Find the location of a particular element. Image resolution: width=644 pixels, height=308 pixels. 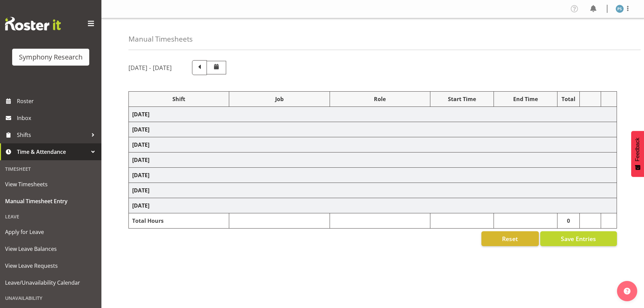

a: Manual Timesheet Entry is located at coordinates (51, 201).